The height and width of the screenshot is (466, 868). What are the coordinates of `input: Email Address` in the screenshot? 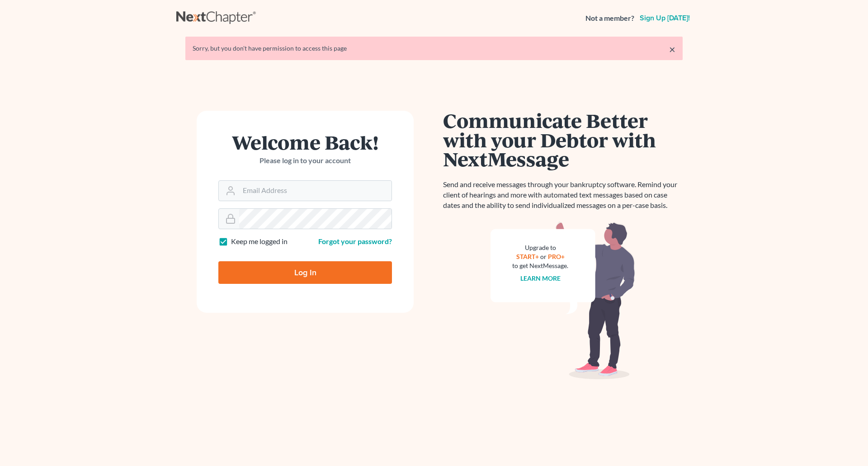 It's located at (315, 191).